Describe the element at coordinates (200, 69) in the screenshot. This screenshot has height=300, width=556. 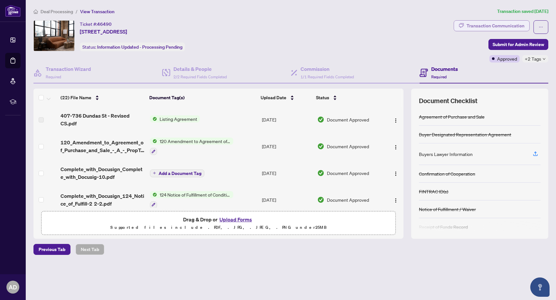
I see `h4: Details & People` at that location.